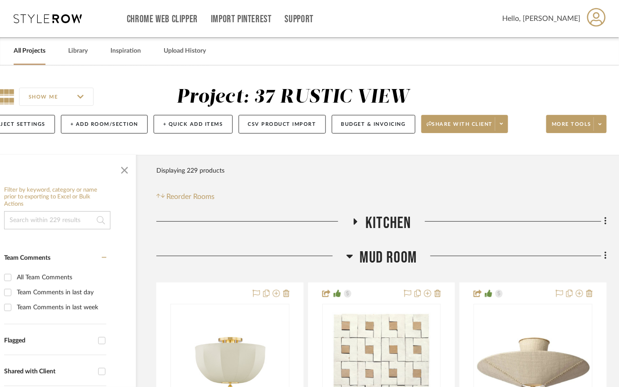 This screenshot has height=387, width=619. What do you see at coordinates (191, 197) in the screenshot?
I see `span: Reorder Rooms` at bounding box center [191, 197].